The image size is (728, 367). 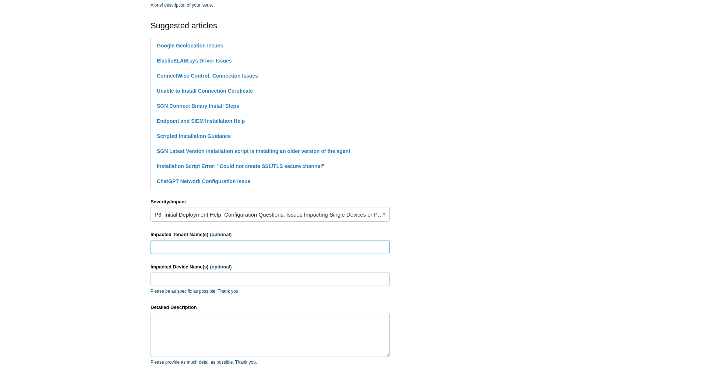 I want to click on a: Scripted Installation Guidance, so click(x=194, y=136).